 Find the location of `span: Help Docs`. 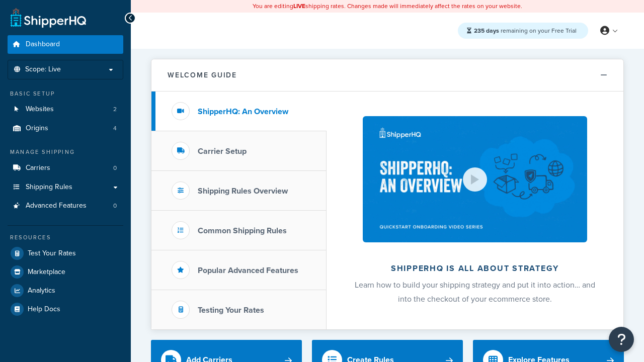

span: Help Docs is located at coordinates (44, 309).